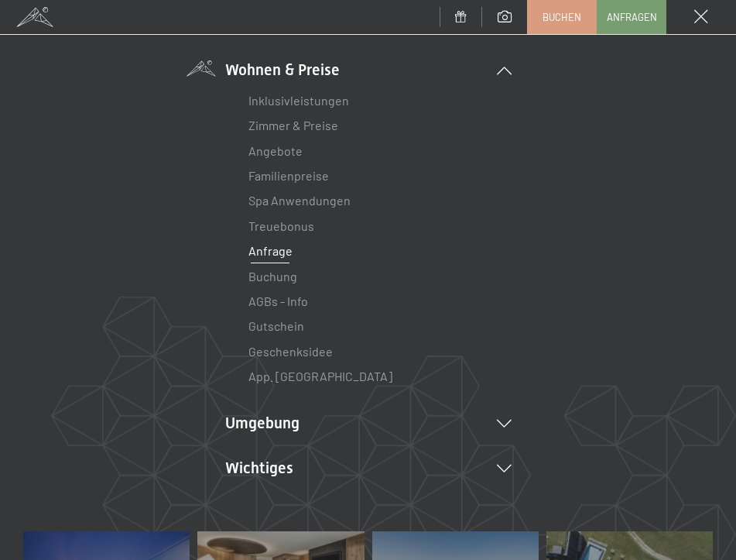 This screenshot has width=736, height=560. What do you see at coordinates (276, 150) in the screenshot?
I see `a: Angebote` at bounding box center [276, 150].